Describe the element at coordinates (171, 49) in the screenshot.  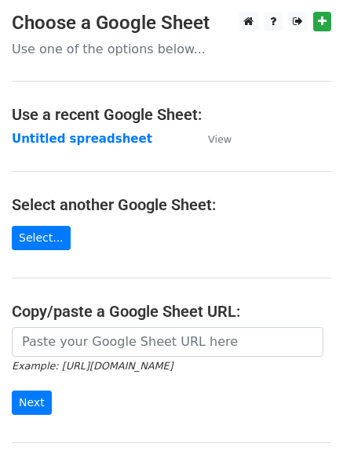
I see `p: Use one of the options below...` at that location.